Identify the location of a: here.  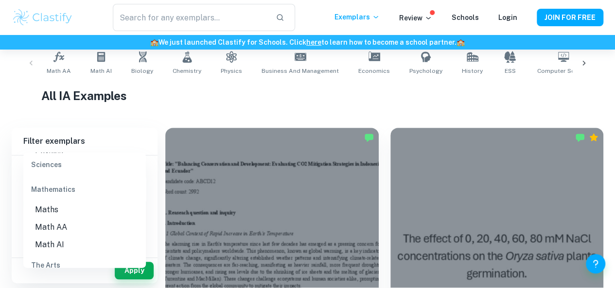
(314, 42).